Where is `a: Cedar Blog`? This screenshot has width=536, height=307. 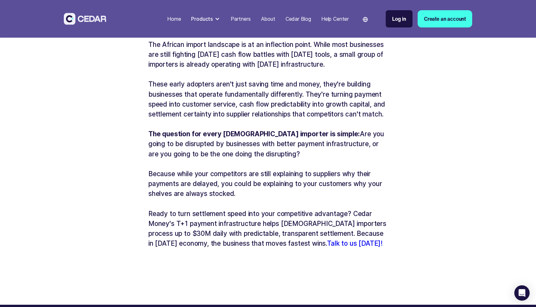
a: Cedar Blog is located at coordinates (298, 19).